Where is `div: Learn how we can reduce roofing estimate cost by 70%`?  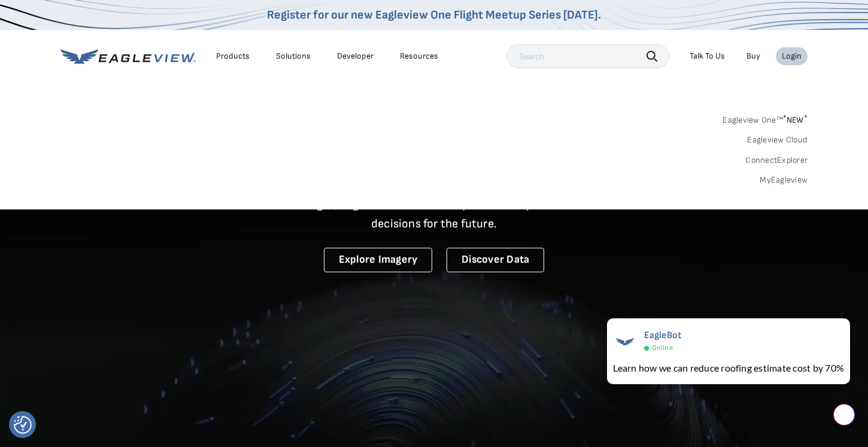 div: Learn how we can reduce roofing estimate cost by 70% is located at coordinates (729, 368).